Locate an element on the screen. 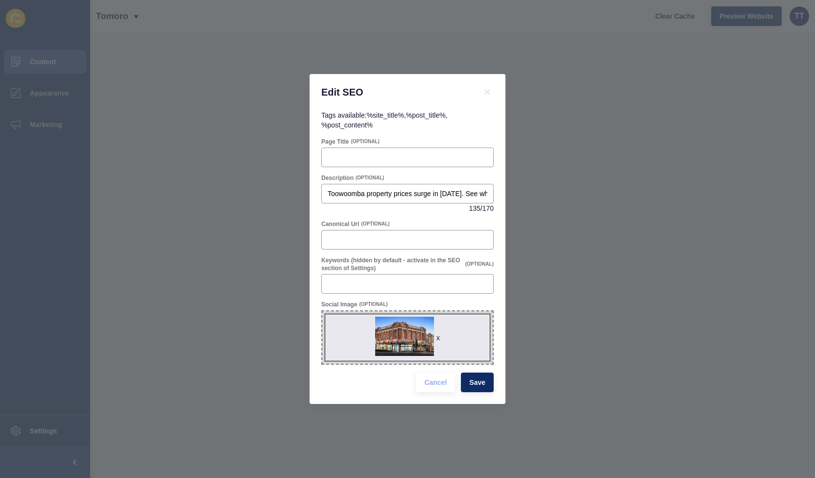 The width and height of the screenshot is (815, 478). span: 135 is located at coordinates (474, 208).